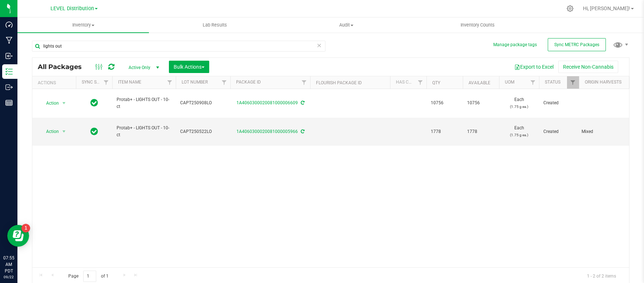 The width and height of the screenshot is (644, 283). Describe the element at coordinates (602, 276) in the screenshot. I see `span: 1 - 2 of 2 items` at that location.